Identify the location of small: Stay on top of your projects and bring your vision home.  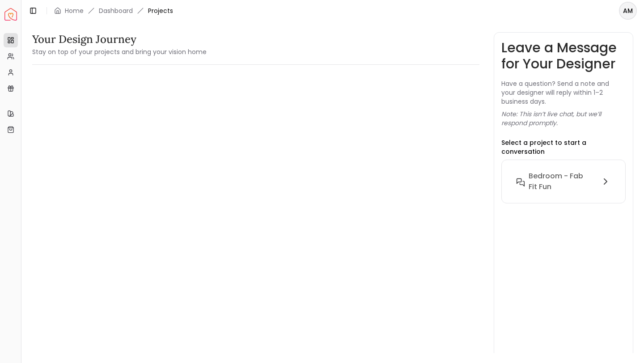
(120, 52).